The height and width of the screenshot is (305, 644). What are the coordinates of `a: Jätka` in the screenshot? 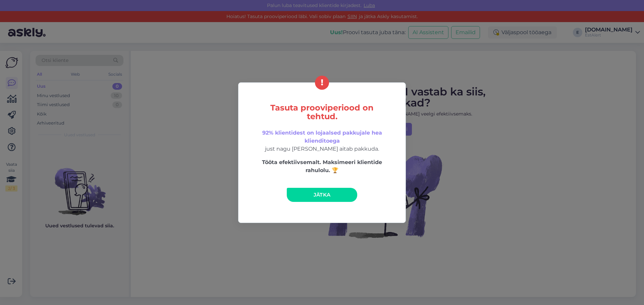 It's located at (322, 195).